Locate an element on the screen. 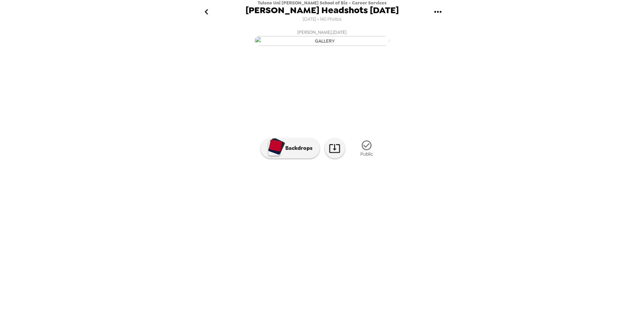 This screenshot has width=644, height=322. p: Backdrops is located at coordinates (297, 148).